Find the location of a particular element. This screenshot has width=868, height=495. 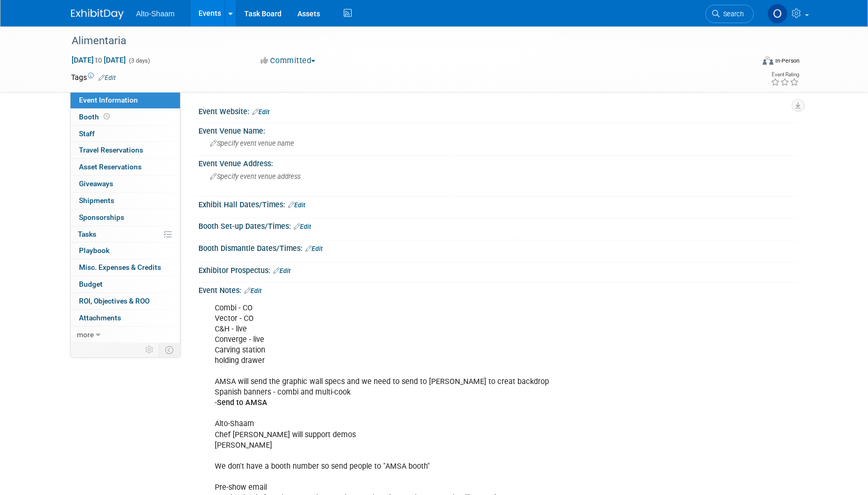

img: Format-Inperson.png is located at coordinates (768, 61).